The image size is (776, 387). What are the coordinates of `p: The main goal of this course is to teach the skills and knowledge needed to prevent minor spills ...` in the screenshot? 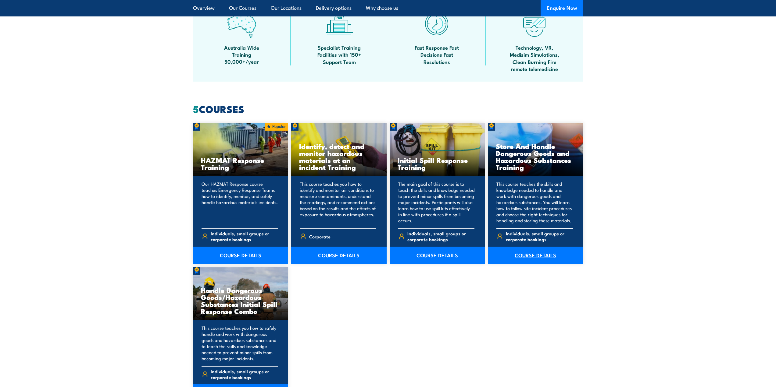 It's located at (436, 202).